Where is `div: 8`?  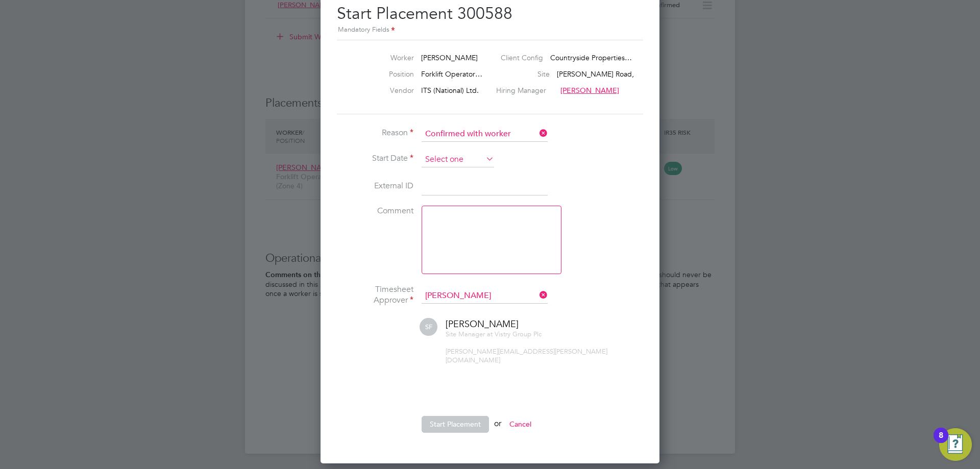
div: 8 is located at coordinates (940, 442).